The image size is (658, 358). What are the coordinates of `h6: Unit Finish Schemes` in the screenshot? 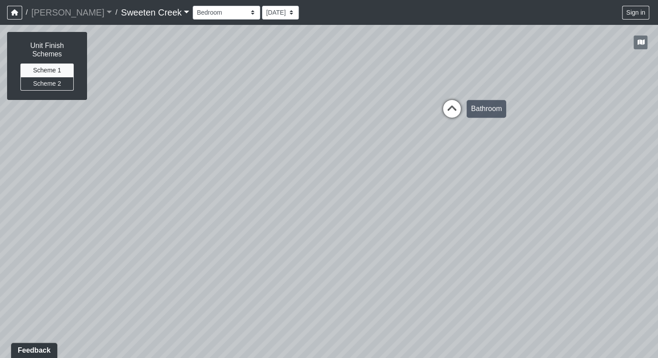 It's located at (47, 50).